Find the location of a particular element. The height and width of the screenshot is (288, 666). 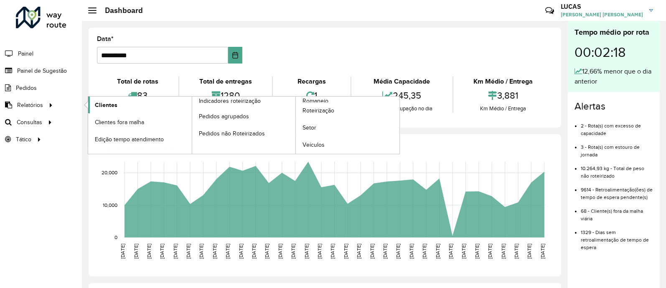

li: 2 - Rota(s) com excesso de capacidade is located at coordinates (617, 126).